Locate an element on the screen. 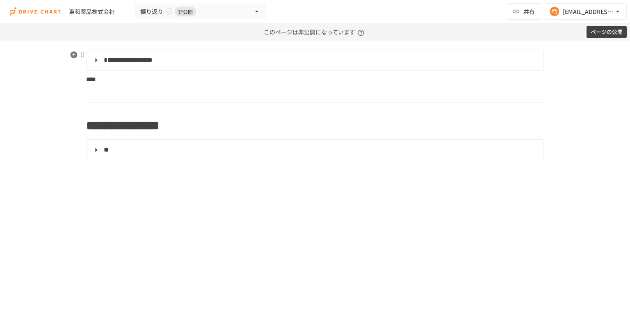 The image size is (630, 324). p: このページは非公開になっています is located at coordinates (315, 32).